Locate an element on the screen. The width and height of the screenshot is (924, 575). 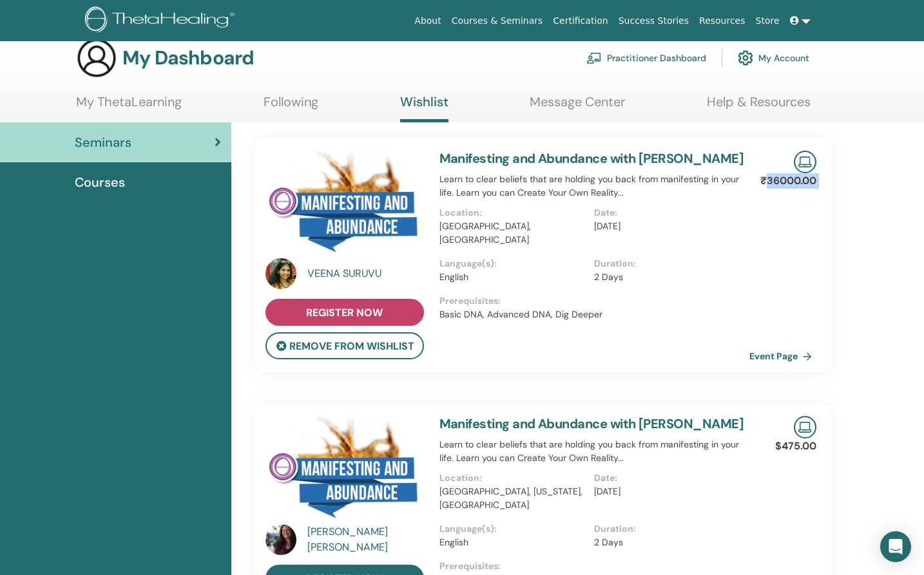
p: $475.00 is located at coordinates (796, 447).